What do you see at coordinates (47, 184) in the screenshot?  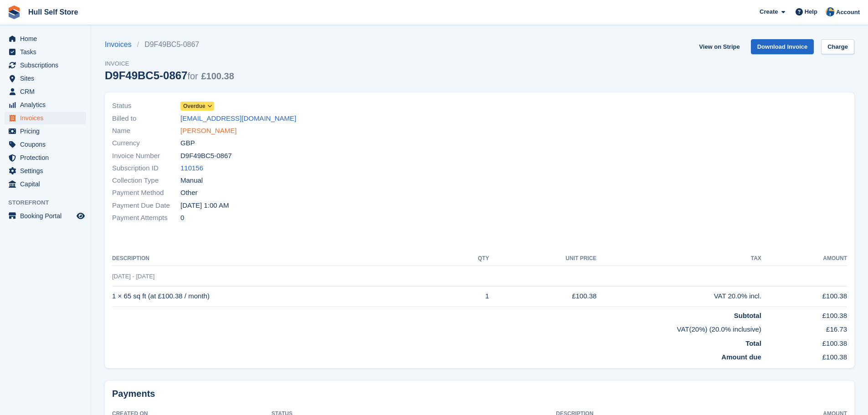 I see `span: Capital` at bounding box center [47, 184].